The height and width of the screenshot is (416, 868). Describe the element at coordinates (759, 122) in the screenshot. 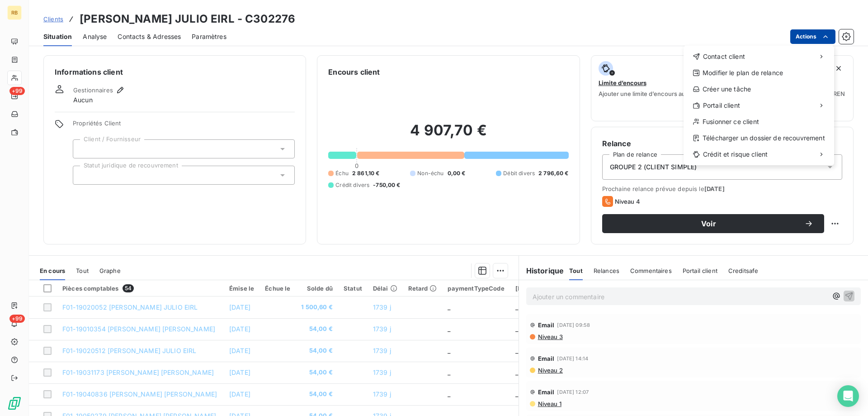

I see `div: Fusionner ce client` at that location.